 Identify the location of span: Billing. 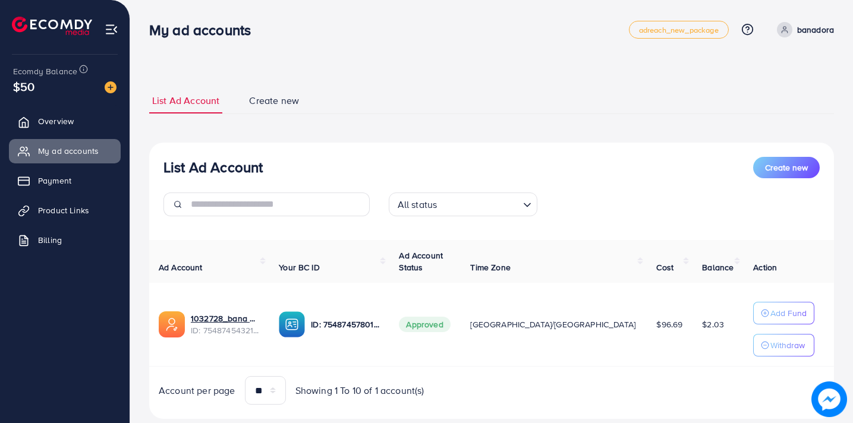
(50, 240).